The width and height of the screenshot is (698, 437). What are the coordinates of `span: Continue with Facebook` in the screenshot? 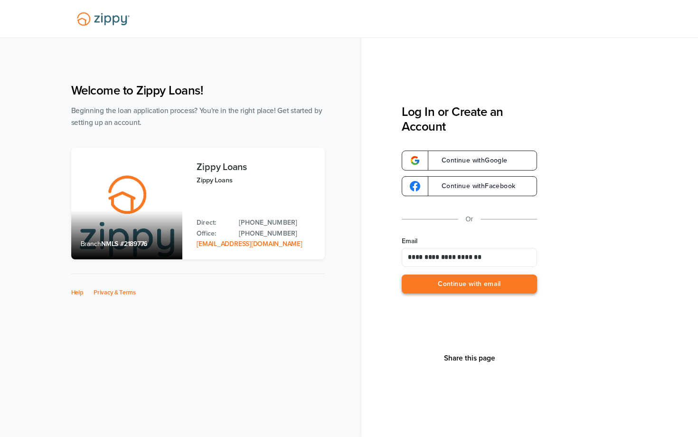 It's located at (473, 186).